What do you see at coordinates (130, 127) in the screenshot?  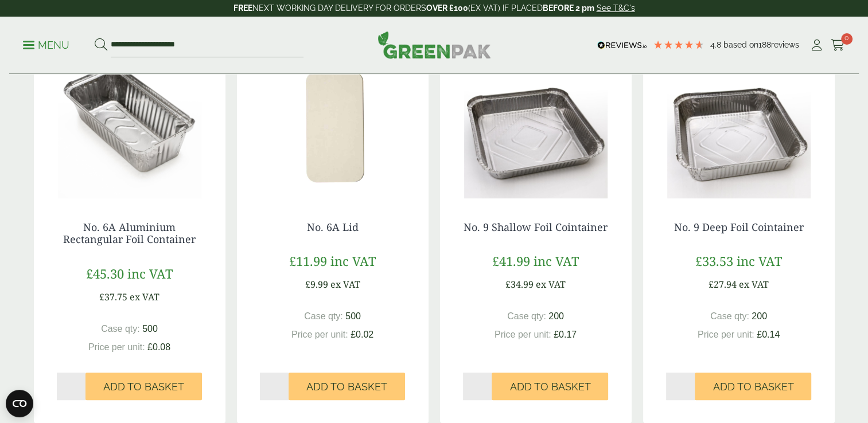 I see `img: NO 6` at bounding box center [130, 127].